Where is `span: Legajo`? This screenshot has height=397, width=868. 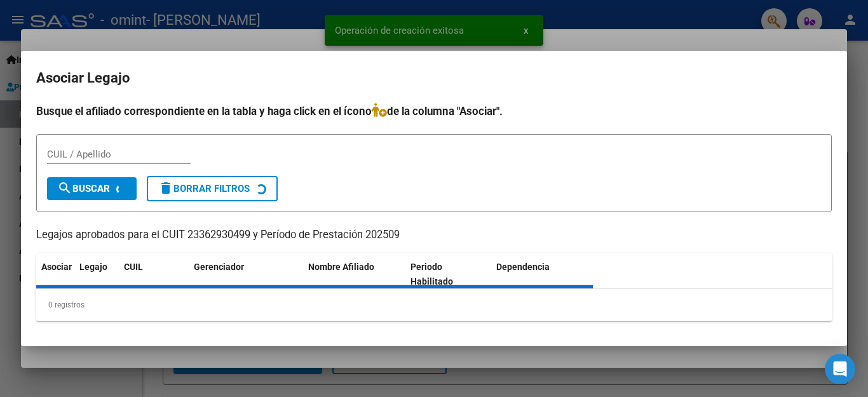 span: Legajo is located at coordinates (93, 267).